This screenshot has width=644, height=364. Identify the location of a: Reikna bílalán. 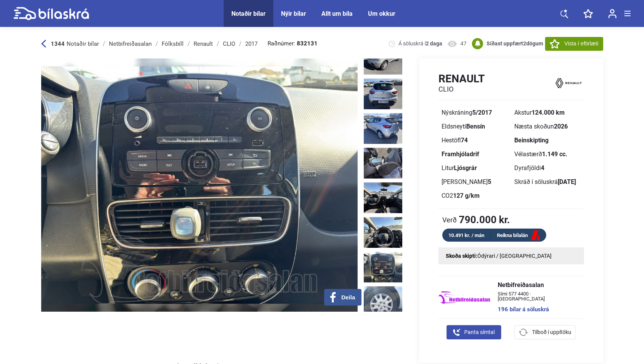
(519, 236).